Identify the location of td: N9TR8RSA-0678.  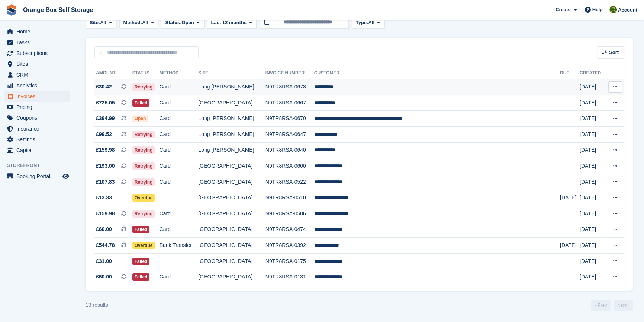
(290, 87).